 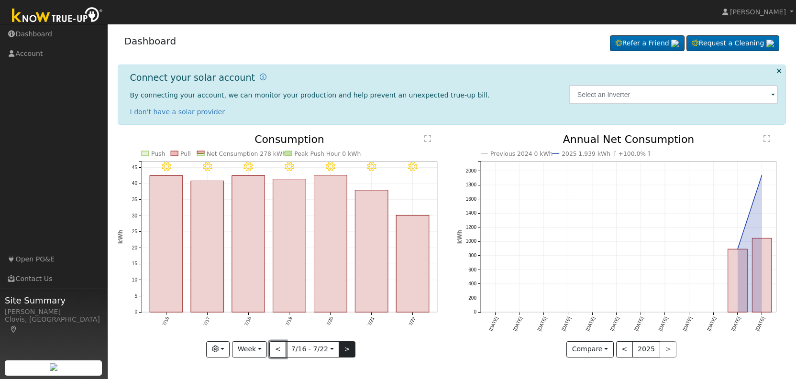 What do you see at coordinates (166, 167) in the screenshot?
I see `i: 7/16 - Clear` at bounding box center [166, 167].